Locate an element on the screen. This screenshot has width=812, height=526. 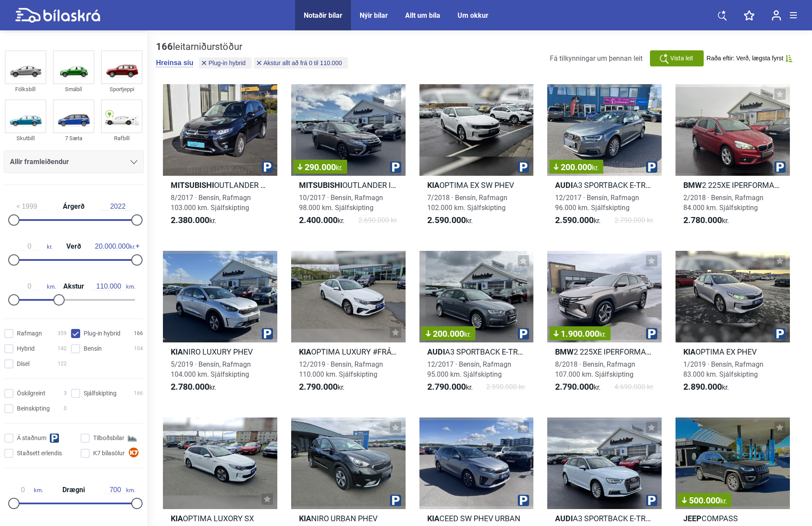
span: 142 is located at coordinates (62, 348).